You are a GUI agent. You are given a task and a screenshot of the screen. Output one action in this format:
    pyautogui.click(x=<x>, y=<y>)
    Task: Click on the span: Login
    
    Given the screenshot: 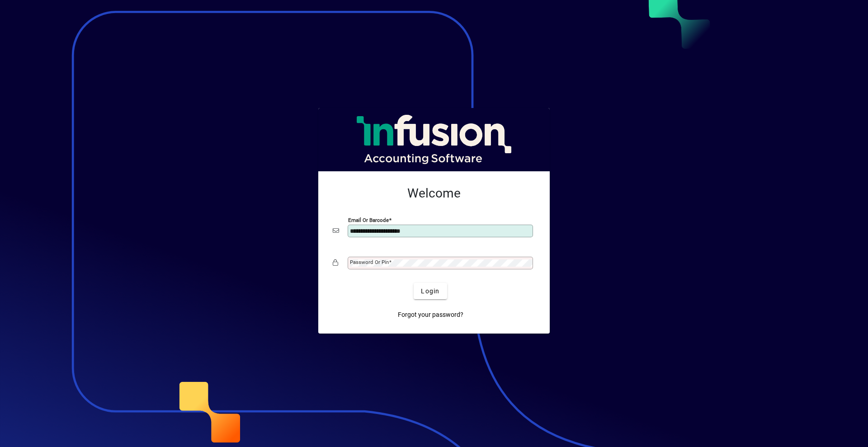 What is the action you would take?
    pyautogui.click(x=430, y=291)
    